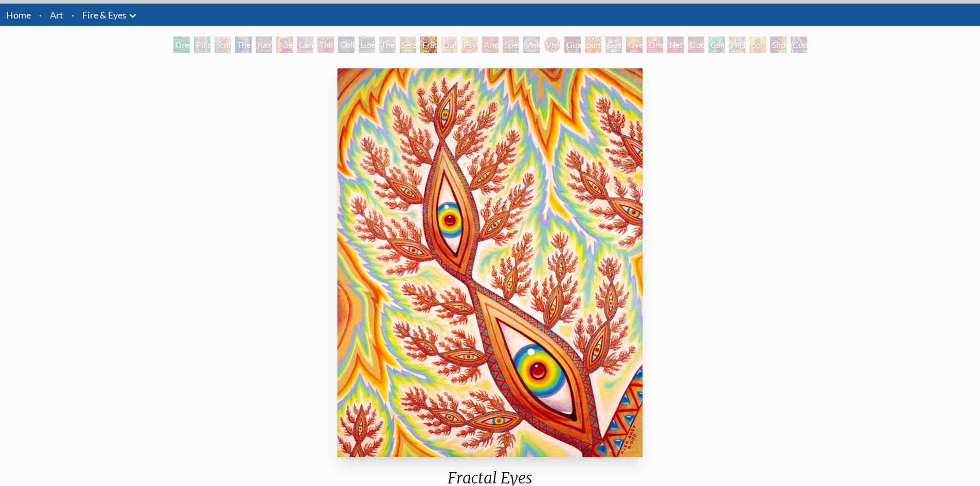 The height and width of the screenshot is (486, 980). What do you see at coordinates (367, 45) in the screenshot?
I see `div: Liberation Through Seeing` at bounding box center [367, 45].